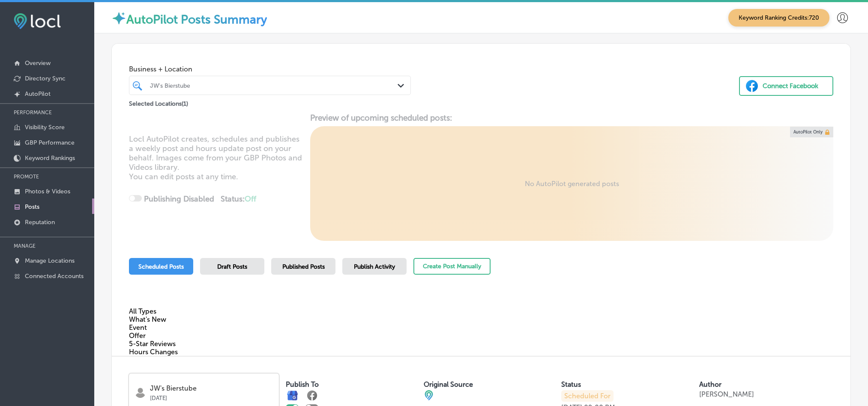 The width and height of the screenshot is (868, 406). What do you see at coordinates (147, 320) in the screenshot?
I see `span: What's New` at bounding box center [147, 320].